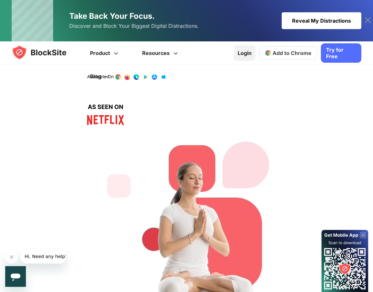 The image size is (373, 292). Describe the element at coordinates (45, 52) in the screenshot. I see `img: blocksite-icon.5d769676.svg` at that location.